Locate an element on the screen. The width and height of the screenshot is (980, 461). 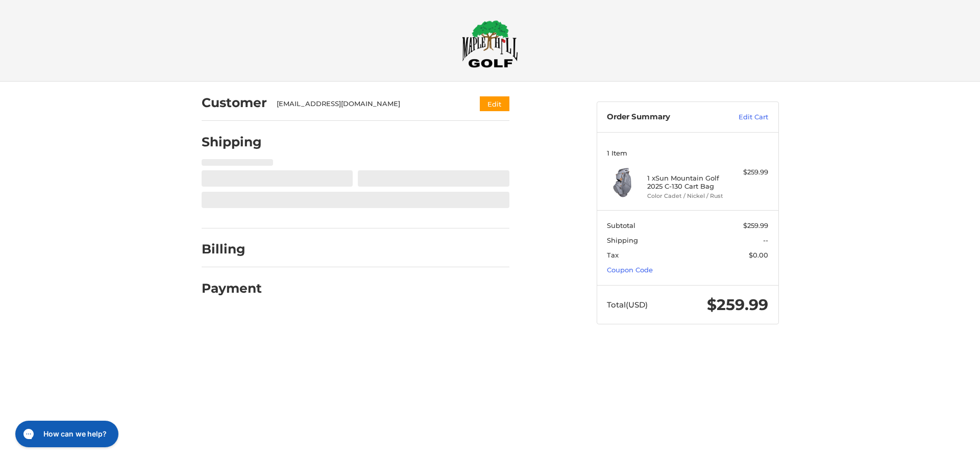
li: Color Cadet / Nickel / Rust is located at coordinates (687, 196).